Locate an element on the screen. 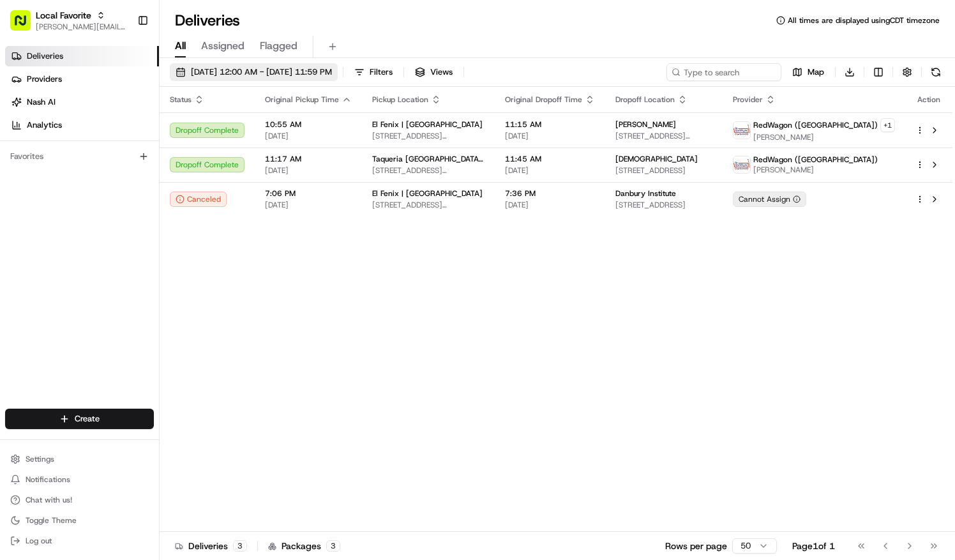  button: Refresh is located at coordinates (936, 72).